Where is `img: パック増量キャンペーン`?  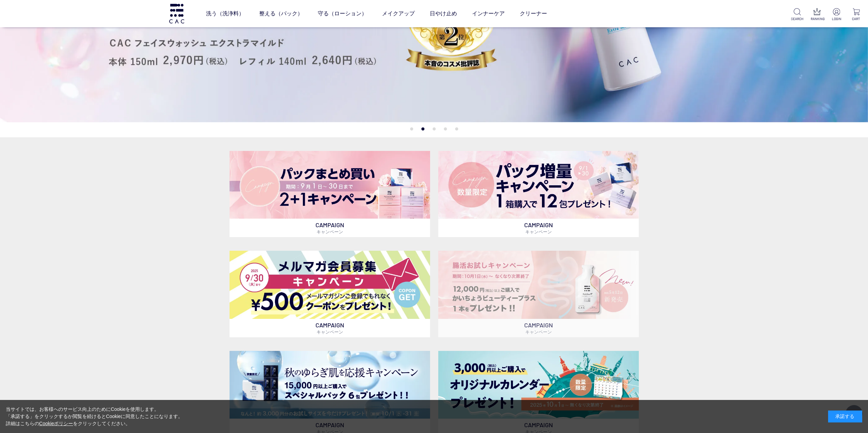
img: パック増量キャンペーン is located at coordinates (539, 185).